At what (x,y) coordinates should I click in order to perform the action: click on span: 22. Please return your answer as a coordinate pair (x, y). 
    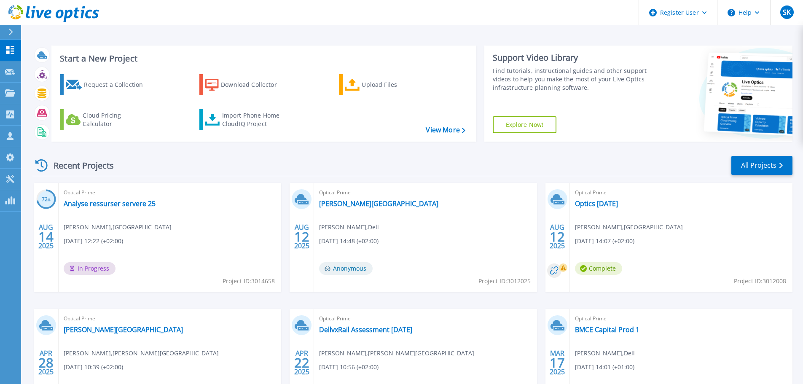
    Looking at the image, I should click on (302, 363).